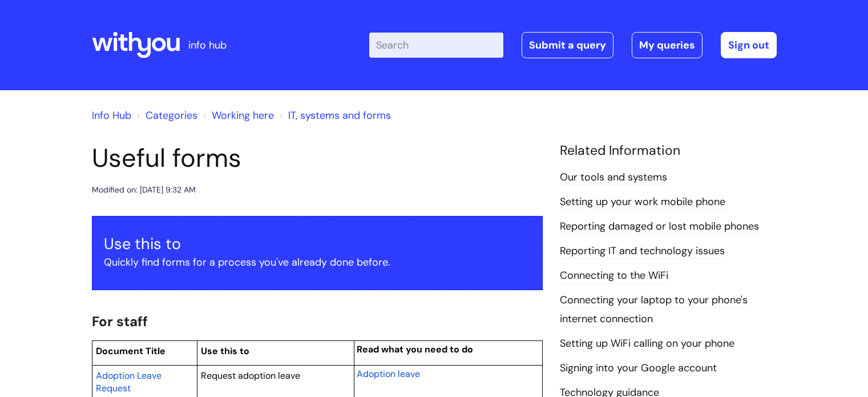 This screenshot has width=868, height=397. What do you see at coordinates (171, 116) in the screenshot?
I see `a: Categories` at bounding box center [171, 116].